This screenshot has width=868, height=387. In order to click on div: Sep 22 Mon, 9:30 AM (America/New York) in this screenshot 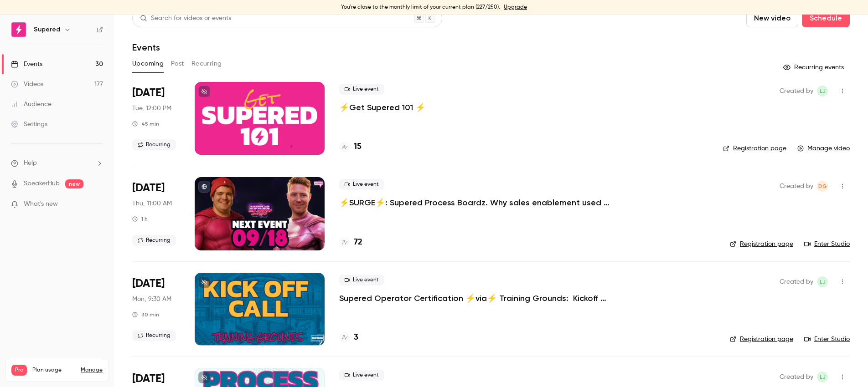, I will do `click(156, 309)`.